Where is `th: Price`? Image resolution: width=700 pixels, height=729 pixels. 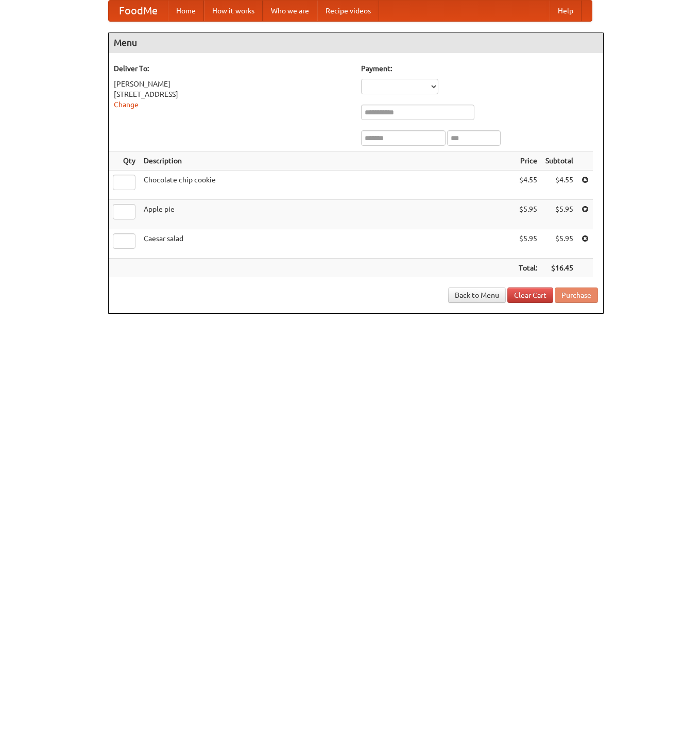 th: Price is located at coordinates (528, 161).